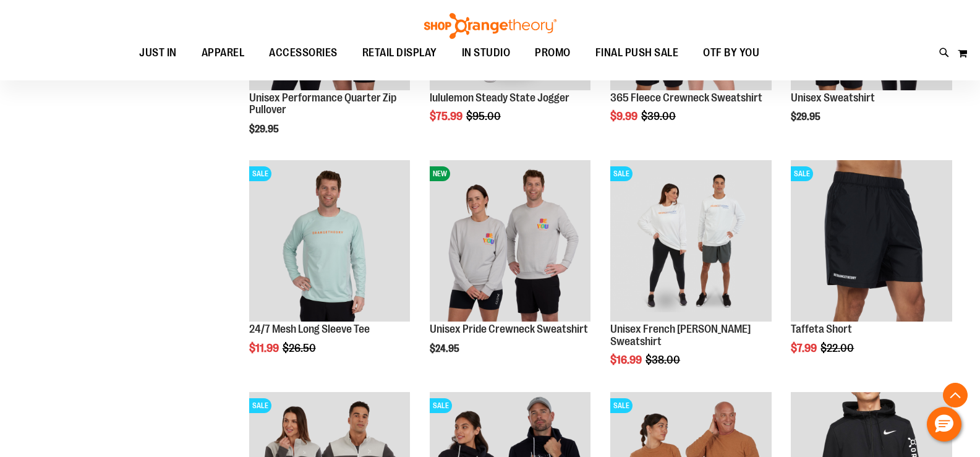 The image size is (980, 457). What do you see at coordinates (303, 53) in the screenshot?
I see `a: ACCESSORIES` at bounding box center [303, 53].